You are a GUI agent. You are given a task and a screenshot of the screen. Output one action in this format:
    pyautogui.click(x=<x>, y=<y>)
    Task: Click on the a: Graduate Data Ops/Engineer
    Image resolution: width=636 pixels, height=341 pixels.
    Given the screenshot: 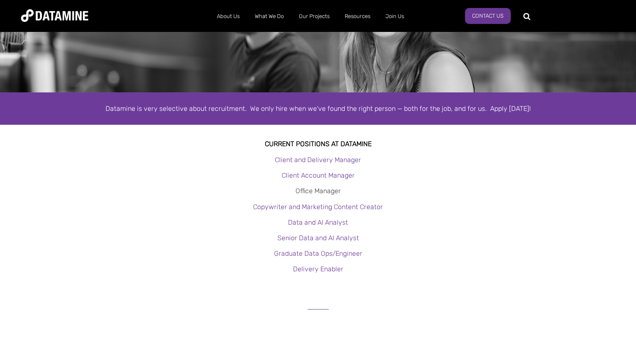 What is the action you would take?
    pyautogui.click(x=318, y=253)
    